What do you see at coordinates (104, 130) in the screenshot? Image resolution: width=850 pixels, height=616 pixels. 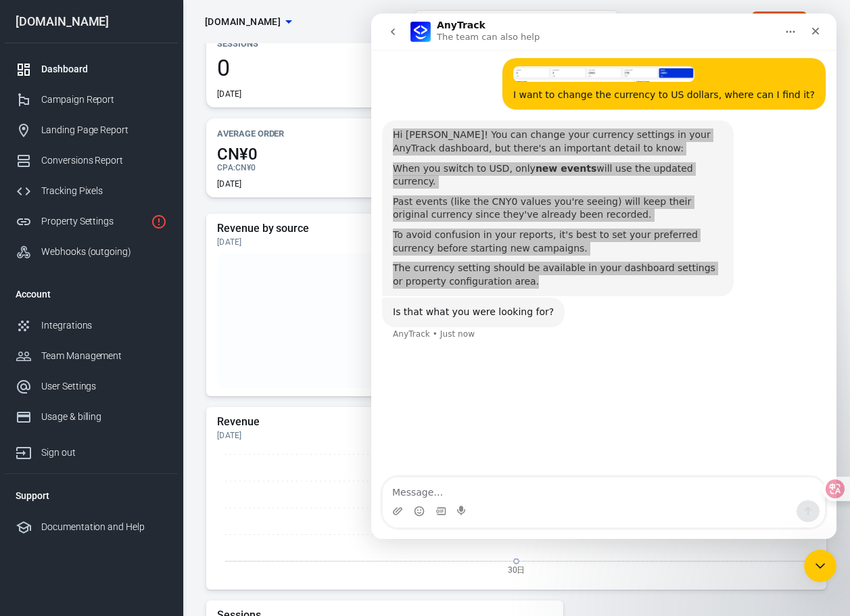 I see `div: Landing Page Report` at bounding box center [104, 130].